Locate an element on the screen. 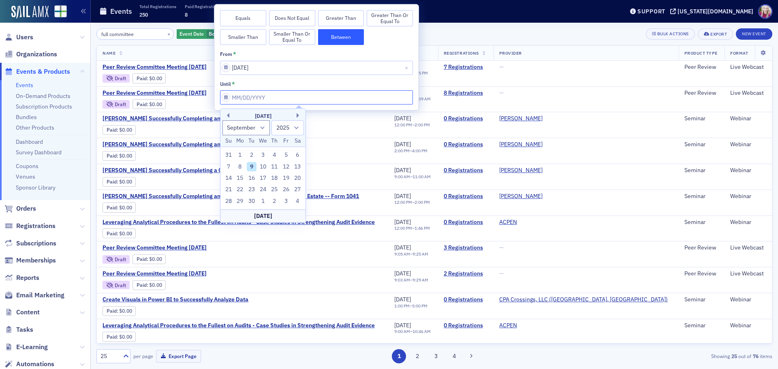  div: Choose Thursday, September 4th, 2025 is located at coordinates (275, 155).